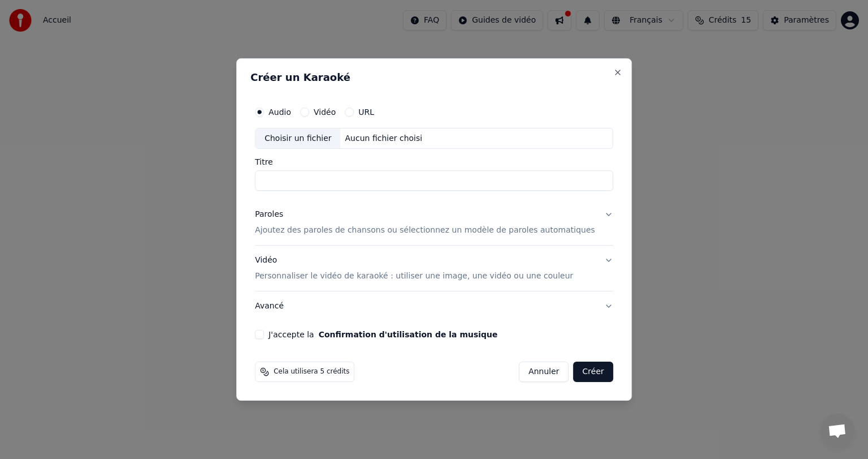  What do you see at coordinates (269, 215) in the screenshot?
I see `div: Paroles` at bounding box center [269, 215].